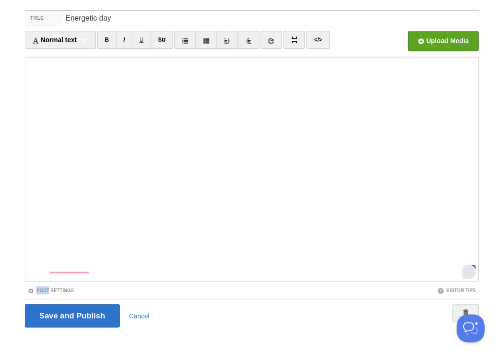  Describe the element at coordinates (51, 290) in the screenshot. I see `a: Post Settings` at that location.